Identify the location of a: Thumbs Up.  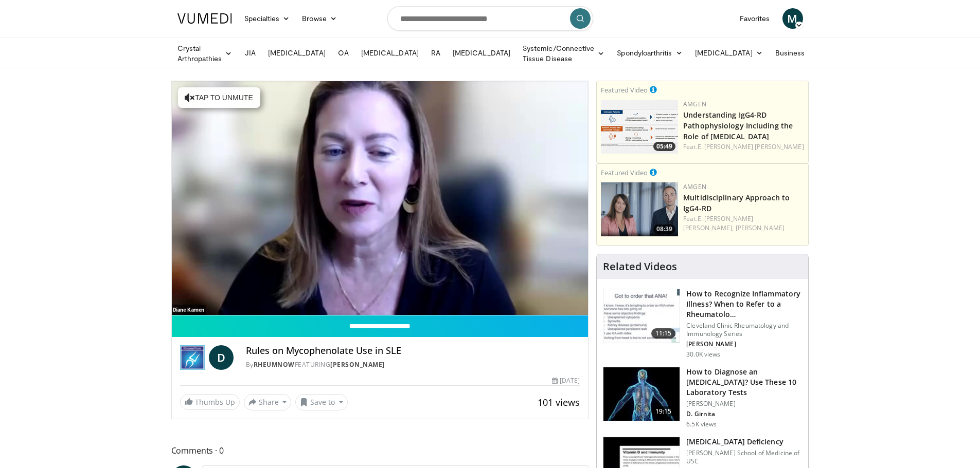
(210, 402).